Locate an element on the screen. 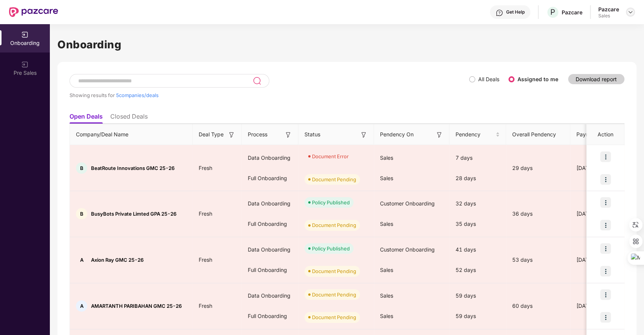 Image resolution: width=644 pixels, height=335 pixels. img: svg+xml;base64,PHN2ZyBpZD0iRHJvcGRvd24tMzJ4MzIiIHhtbG5zPSJodHRwOi8vd3d3LnczLm9yZy8yMDAwL3N2ZyIgd2... is located at coordinates (631, 12).